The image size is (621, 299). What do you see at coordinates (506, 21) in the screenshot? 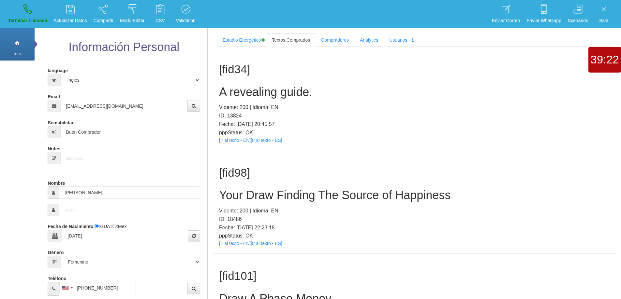
I see `p: Enviar Correo` at bounding box center [506, 21].